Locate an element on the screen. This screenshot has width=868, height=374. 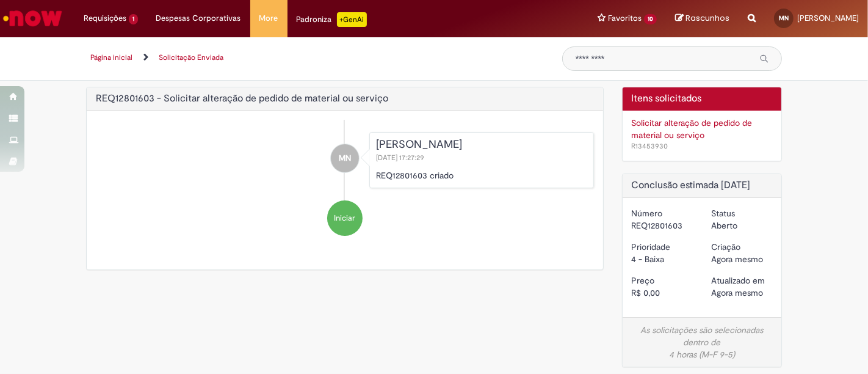
p: +GenAi is located at coordinates (351, 19).